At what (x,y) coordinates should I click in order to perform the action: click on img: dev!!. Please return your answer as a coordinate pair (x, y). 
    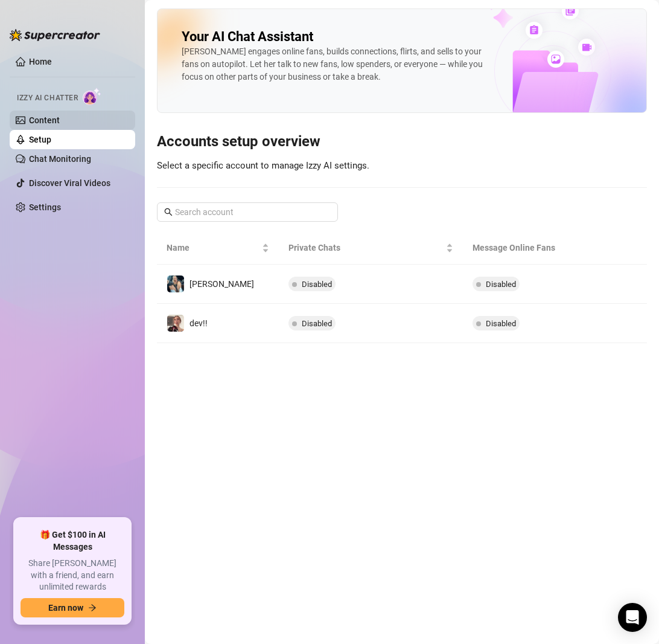
    Looking at the image, I should click on (176, 323).